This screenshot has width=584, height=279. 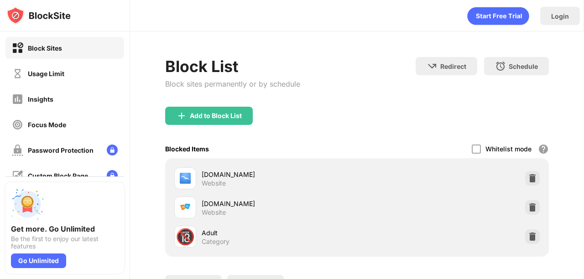 I want to click on div: Password Protection, so click(x=61, y=150).